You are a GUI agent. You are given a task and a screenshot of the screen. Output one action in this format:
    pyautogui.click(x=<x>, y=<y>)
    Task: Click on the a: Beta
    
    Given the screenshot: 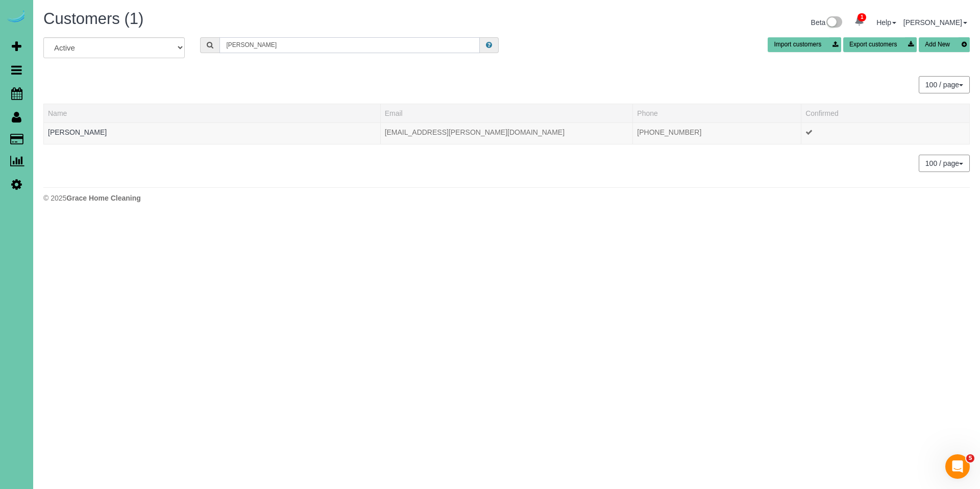 What is the action you would take?
    pyautogui.click(x=827, y=23)
    